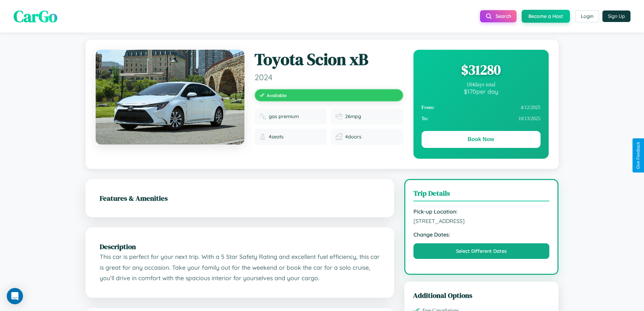 The image size is (644, 311). I want to click on strong: To:, so click(425, 118).